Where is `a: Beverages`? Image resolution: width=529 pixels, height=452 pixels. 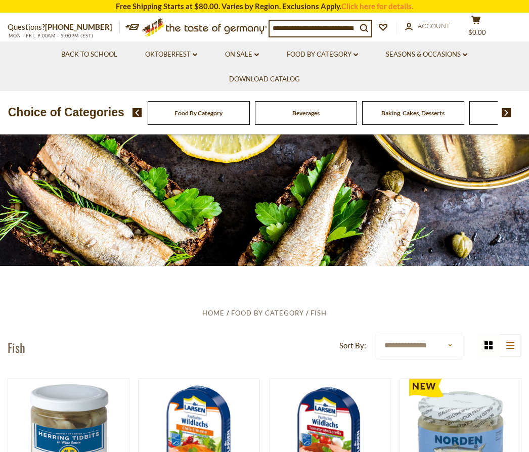 a: Beverages is located at coordinates (306, 113).